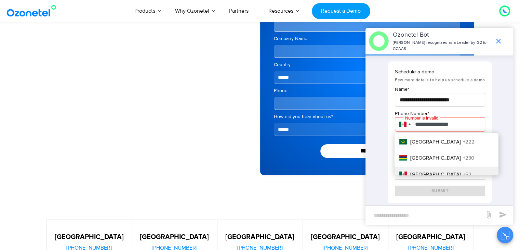  Describe the element at coordinates (367, 91) in the screenshot. I see `label: Phone` at that location.